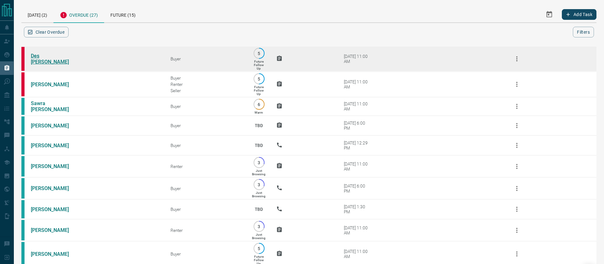 This screenshot has width=604, height=264. I want to click on button: Clear Overdue, so click(46, 32).